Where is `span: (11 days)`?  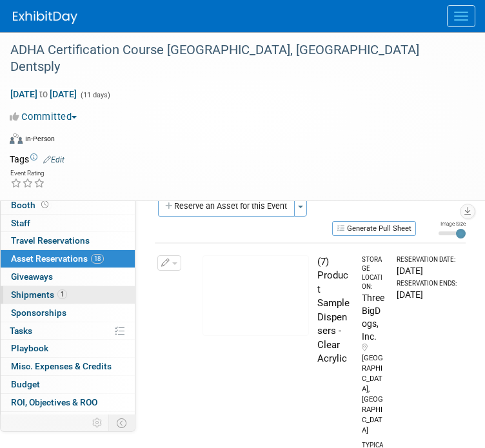
span: (11 days) is located at coordinates (95, 95).